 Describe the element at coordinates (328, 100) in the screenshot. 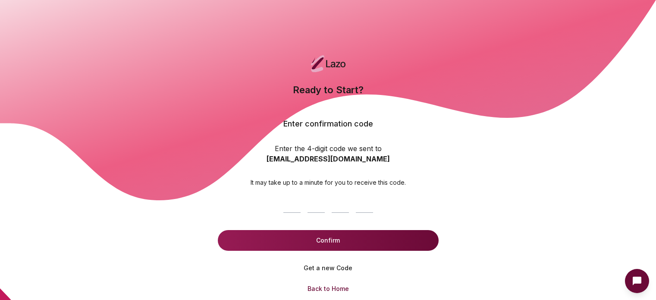

I see `h2: Ready to Start?` at that location.